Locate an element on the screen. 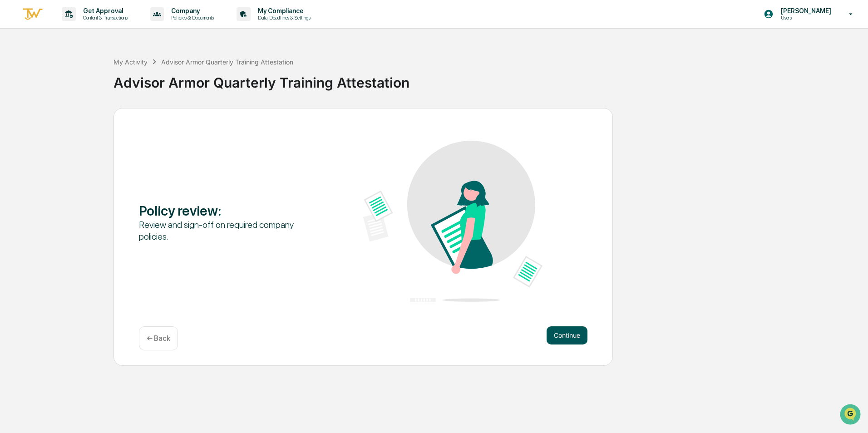 The width and height of the screenshot is (868, 433). div: Policy review : is located at coordinates (229, 211).